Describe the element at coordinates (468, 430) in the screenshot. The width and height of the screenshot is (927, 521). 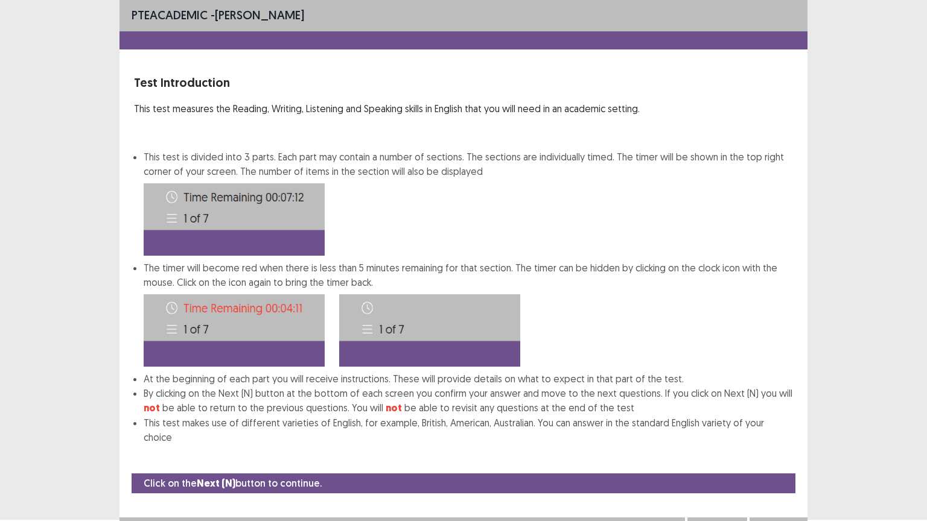
I see `li: This test makes use of different varieties of English, for example, British, American, Australian...` at that location.